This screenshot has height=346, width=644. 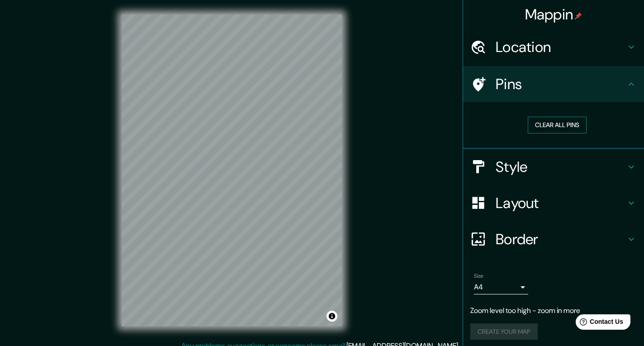 I want to click on h4: Style, so click(x=561, y=167).